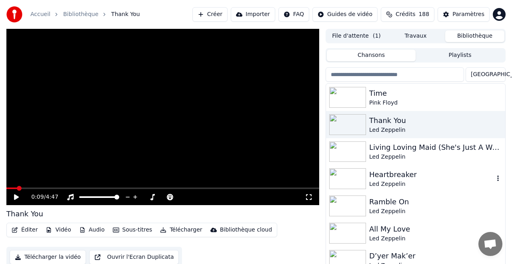 This screenshot has height=264, width=512. Describe the element at coordinates (14, 14) in the screenshot. I see `img: youka` at that location.